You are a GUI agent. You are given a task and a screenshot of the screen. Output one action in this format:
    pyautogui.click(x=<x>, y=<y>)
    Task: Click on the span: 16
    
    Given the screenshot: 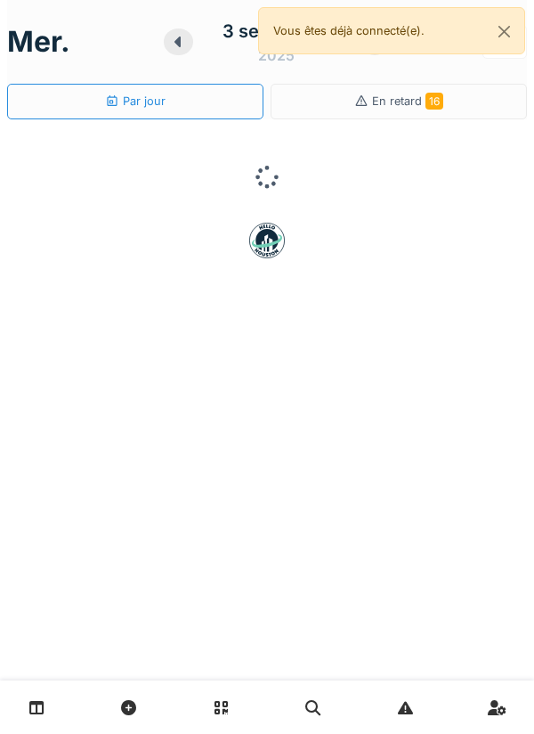 What is the action you would take?
    pyautogui.click(x=435, y=101)
    